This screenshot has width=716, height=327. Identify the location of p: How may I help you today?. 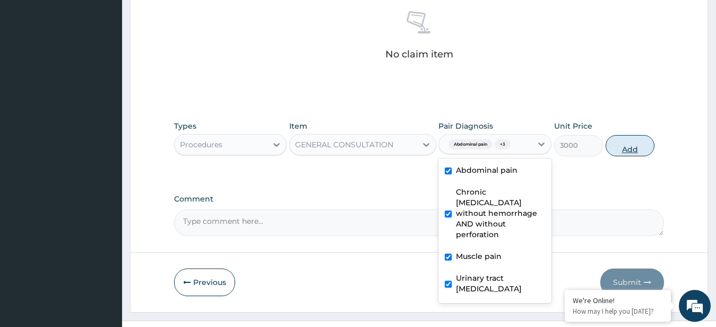
(618, 311).